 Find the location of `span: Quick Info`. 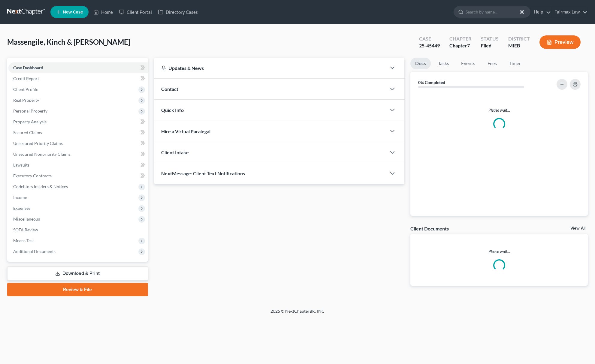

span: Quick Info is located at coordinates (173, 110).